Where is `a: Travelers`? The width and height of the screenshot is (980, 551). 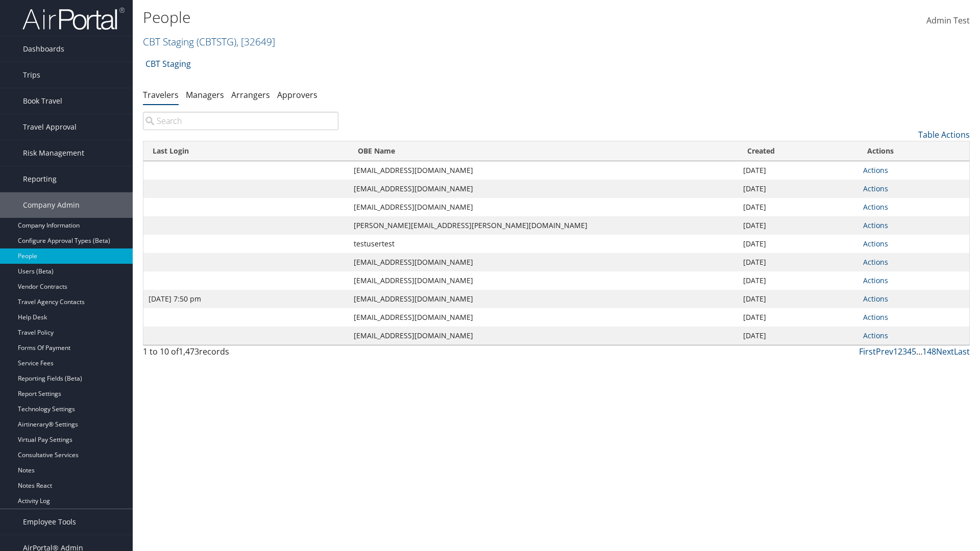
a: Travelers is located at coordinates (160, 95).